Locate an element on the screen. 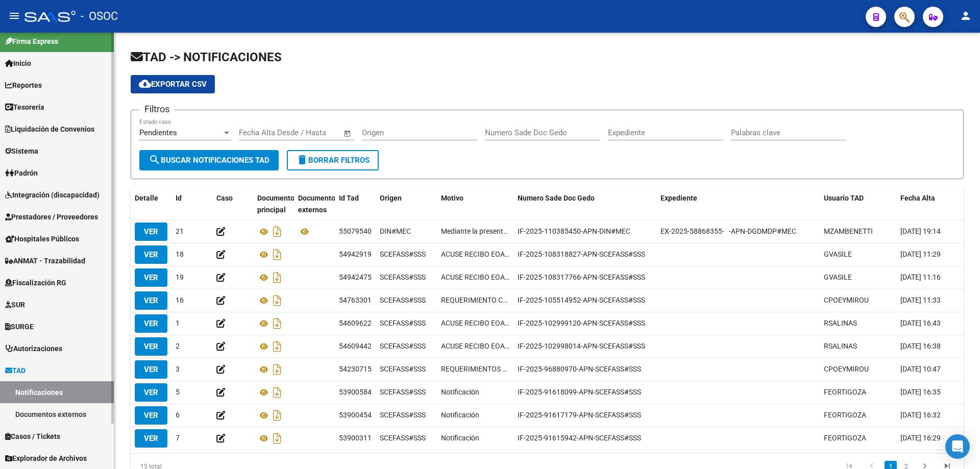 This screenshot has width=980, height=469. span: DIN#MEC is located at coordinates (395, 231).